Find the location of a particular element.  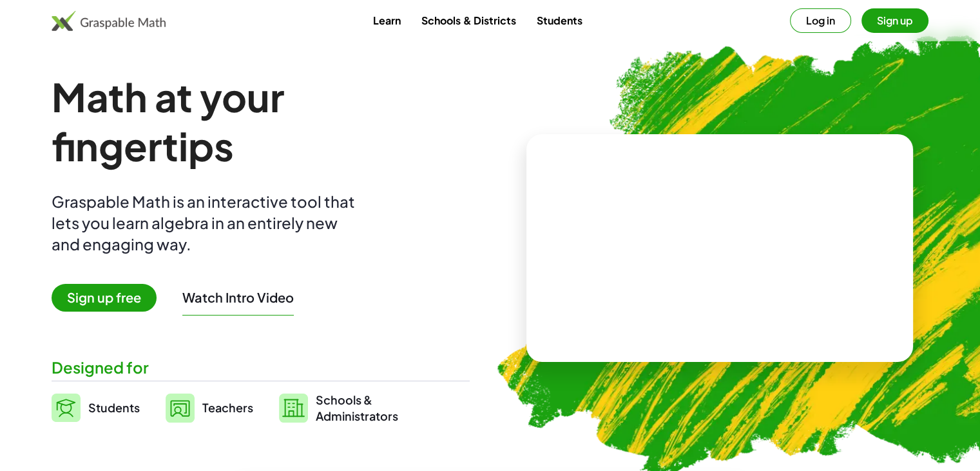

button: Log in is located at coordinates (821, 21).